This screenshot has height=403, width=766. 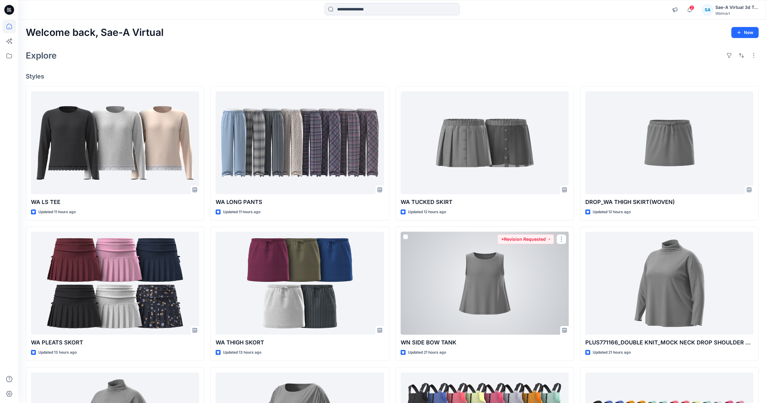 I want to click on p: WN SIDE BOW TANK, so click(x=484, y=342).